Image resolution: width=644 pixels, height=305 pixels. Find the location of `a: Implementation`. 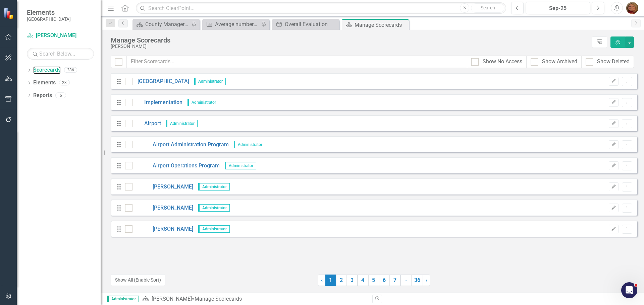

a: Implementation is located at coordinates (158, 102).